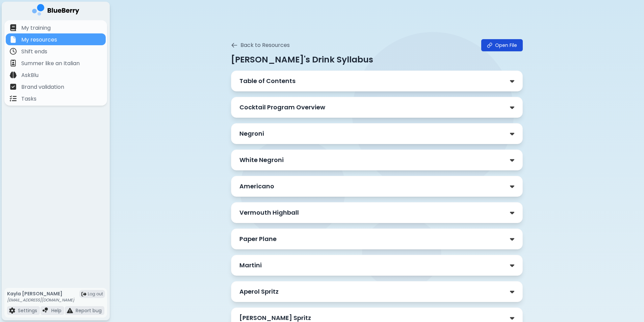  What do you see at coordinates (256, 186) in the screenshot?
I see `p: Americano` at bounding box center [256, 186].